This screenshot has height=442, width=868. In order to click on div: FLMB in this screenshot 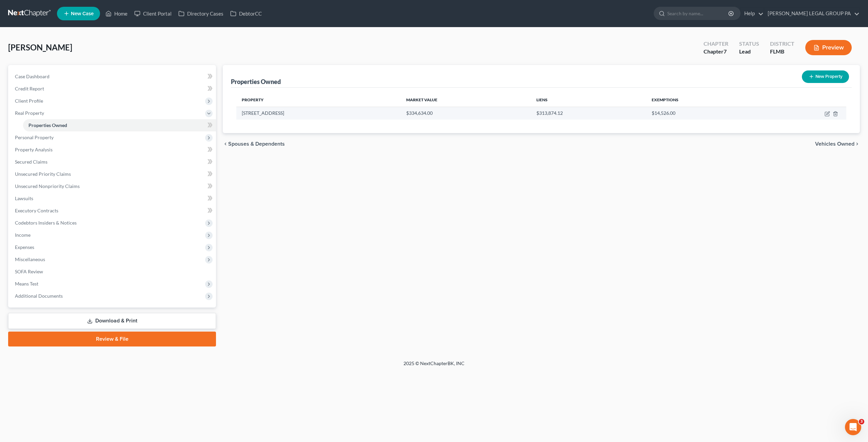, I will do `click(782, 52)`.